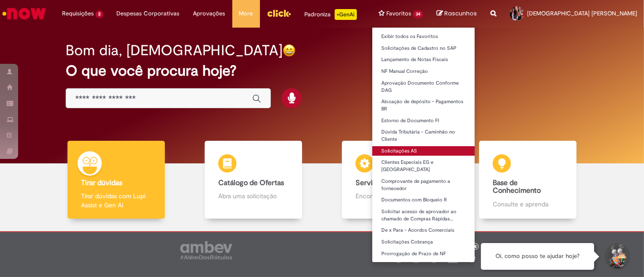 This screenshot has width=644, height=277. Describe the element at coordinates (209, 14) in the screenshot. I see `span: Aprovações` at that location.